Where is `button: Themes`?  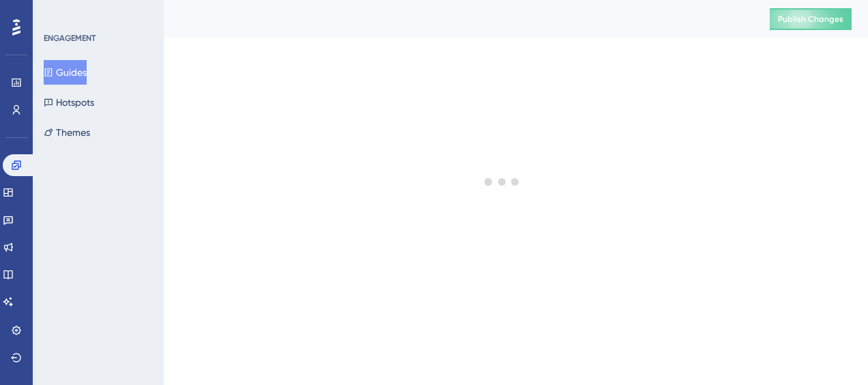 button: Themes is located at coordinates (67, 132).